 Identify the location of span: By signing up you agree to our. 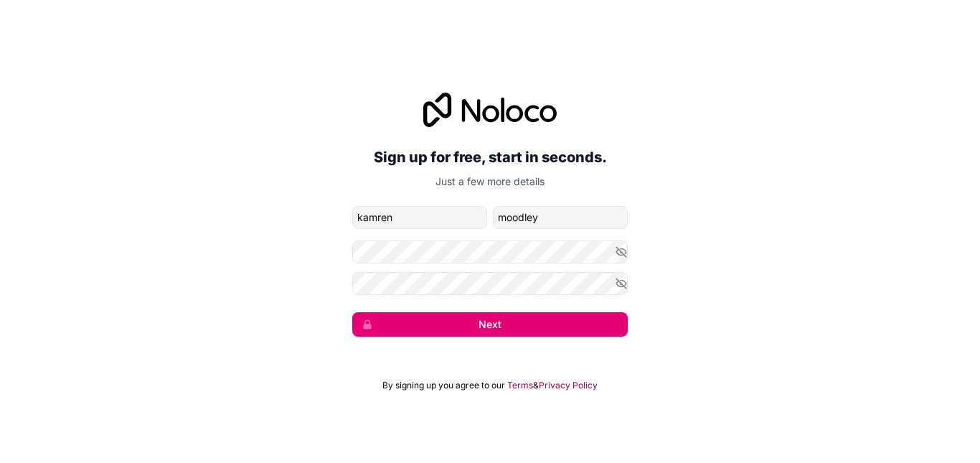
(443, 385).